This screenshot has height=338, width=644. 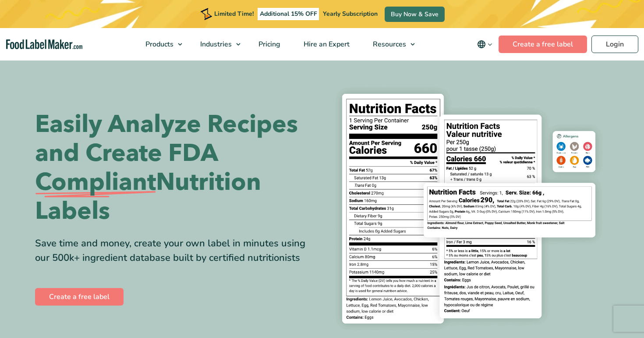 What do you see at coordinates (161, 44) in the screenshot?
I see `a: Products` at bounding box center [161, 44].